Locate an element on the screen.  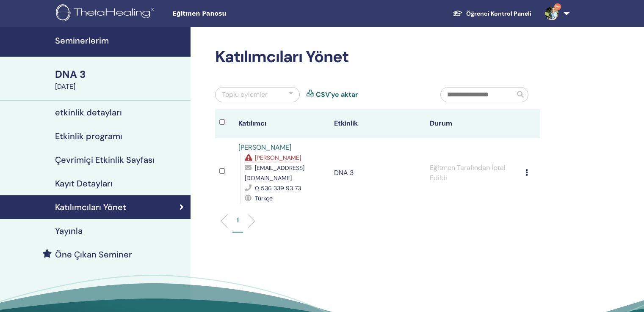
h4: Seminerlerim is located at coordinates (120, 40).